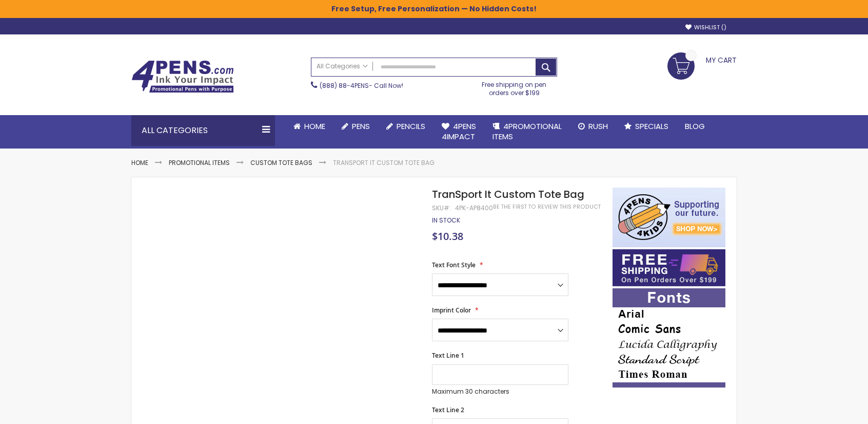  Describe the element at coordinates (646, 126) in the screenshot. I see `a: Specials` at that location.